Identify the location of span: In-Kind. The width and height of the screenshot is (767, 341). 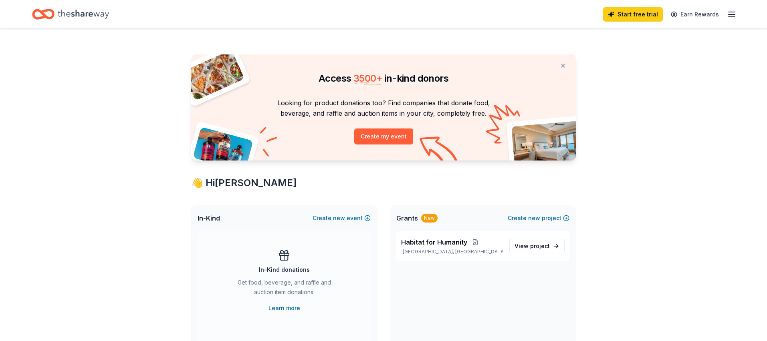
(209, 218).